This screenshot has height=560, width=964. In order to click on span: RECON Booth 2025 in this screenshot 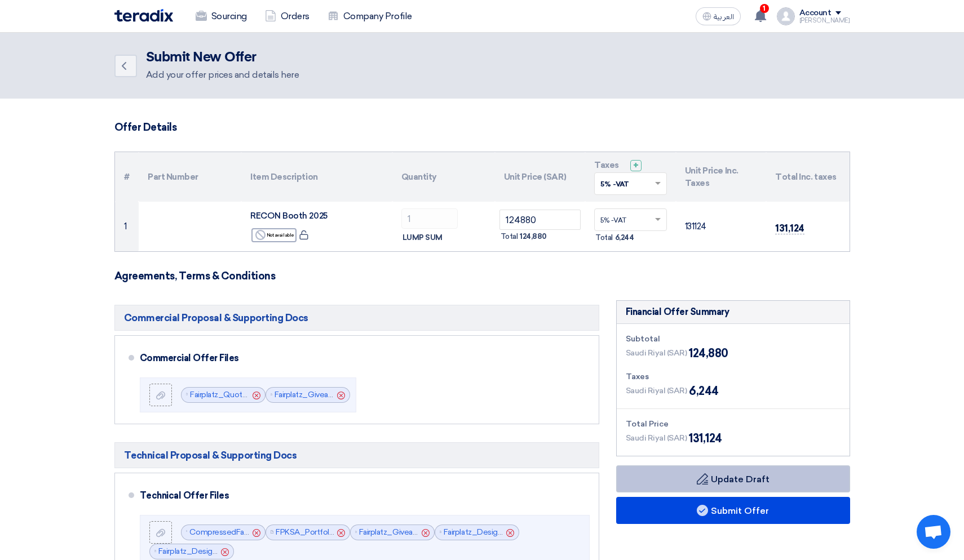, I will do `click(289, 216)`.